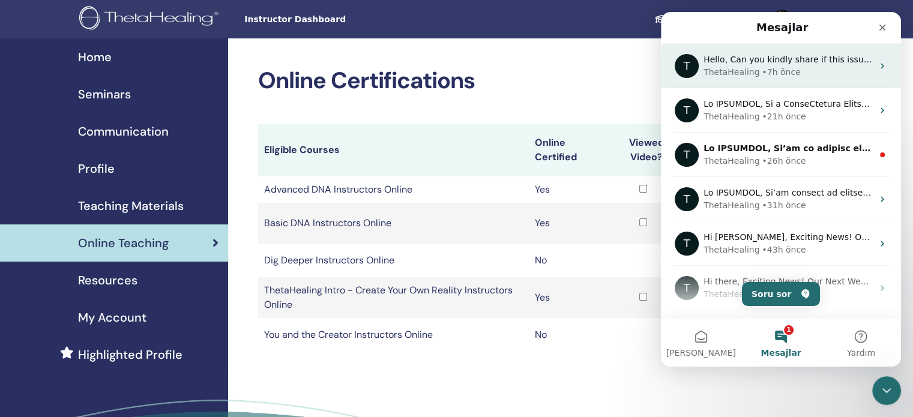 This screenshot has width=913, height=417. I want to click on span: Seminars, so click(104, 94).